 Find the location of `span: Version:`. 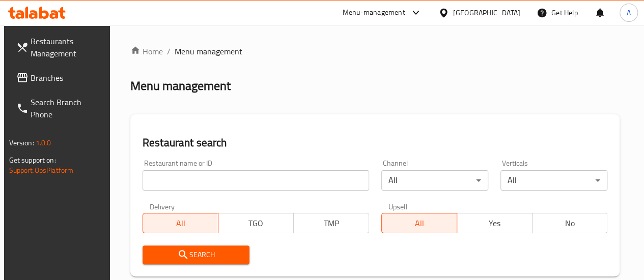

span: Version: is located at coordinates (22, 143).